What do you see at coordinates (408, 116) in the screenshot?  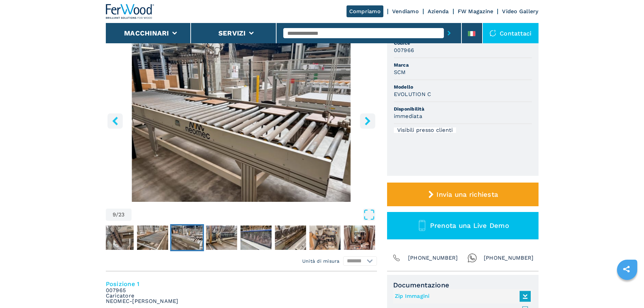 I see `h3: immediata` at bounding box center [408, 116].